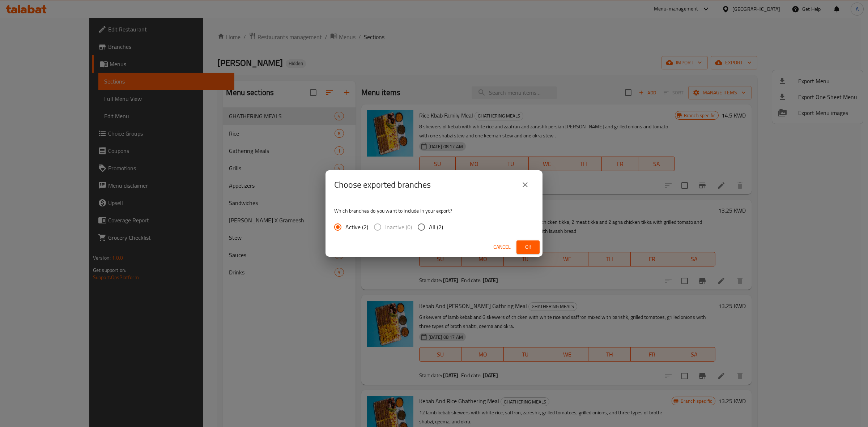  I want to click on span: Inactive (0), so click(399, 227).